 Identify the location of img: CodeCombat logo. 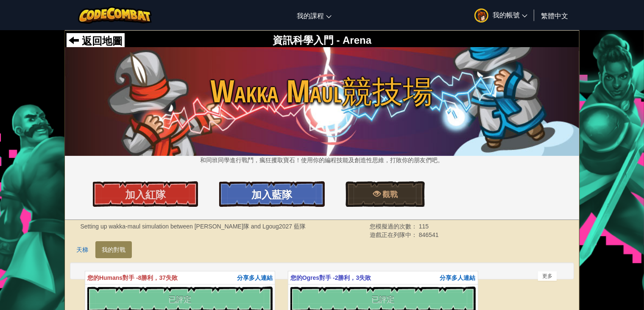
(115, 15).